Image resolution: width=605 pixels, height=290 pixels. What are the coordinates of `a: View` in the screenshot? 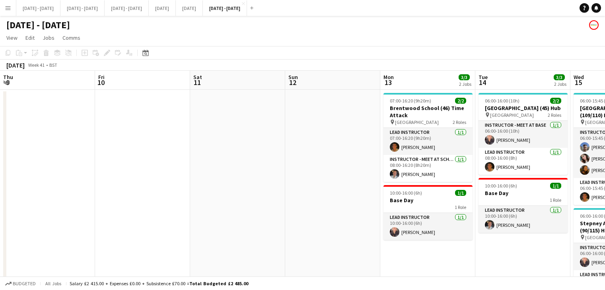 It's located at (12, 38).